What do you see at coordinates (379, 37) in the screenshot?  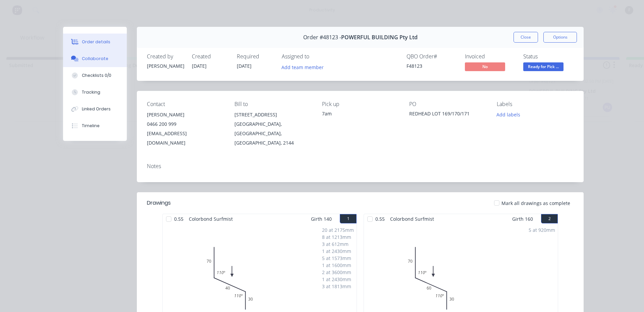 I see `span: POWERFUL BUILDING Pty Ltd` at bounding box center [379, 37].